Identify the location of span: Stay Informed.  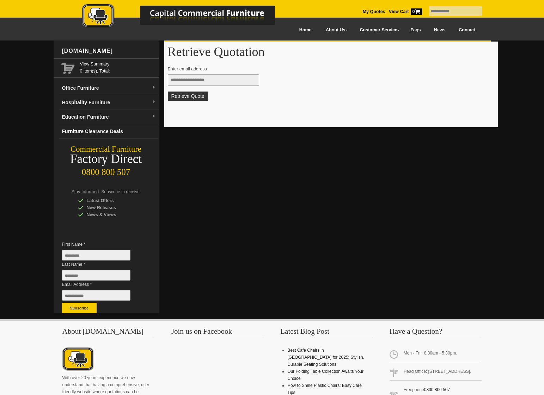
(85, 192).